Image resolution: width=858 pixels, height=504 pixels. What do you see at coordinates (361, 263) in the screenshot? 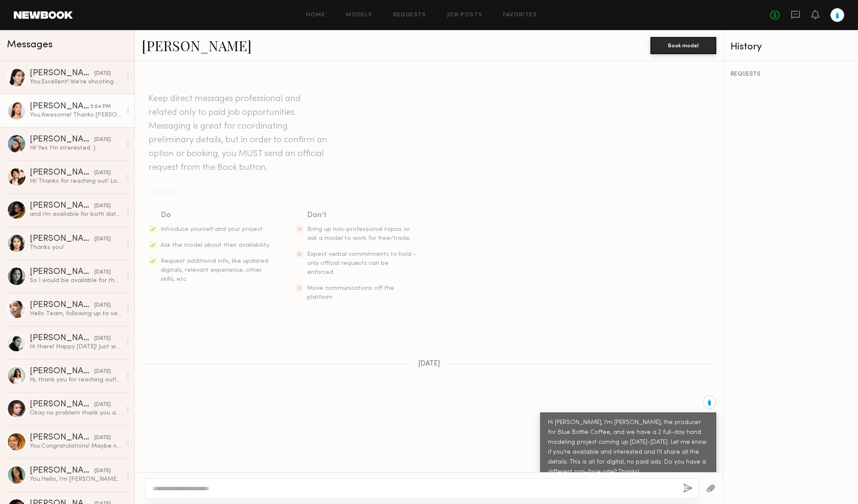
I see `span: Expect verbal commitments to hold - only official requests can be enforced.` at bounding box center [361, 263].